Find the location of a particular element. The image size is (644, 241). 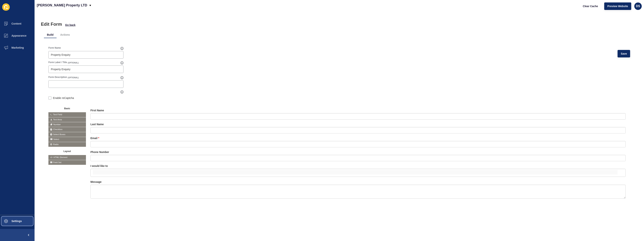

label: Form Name is located at coordinates (55, 48).